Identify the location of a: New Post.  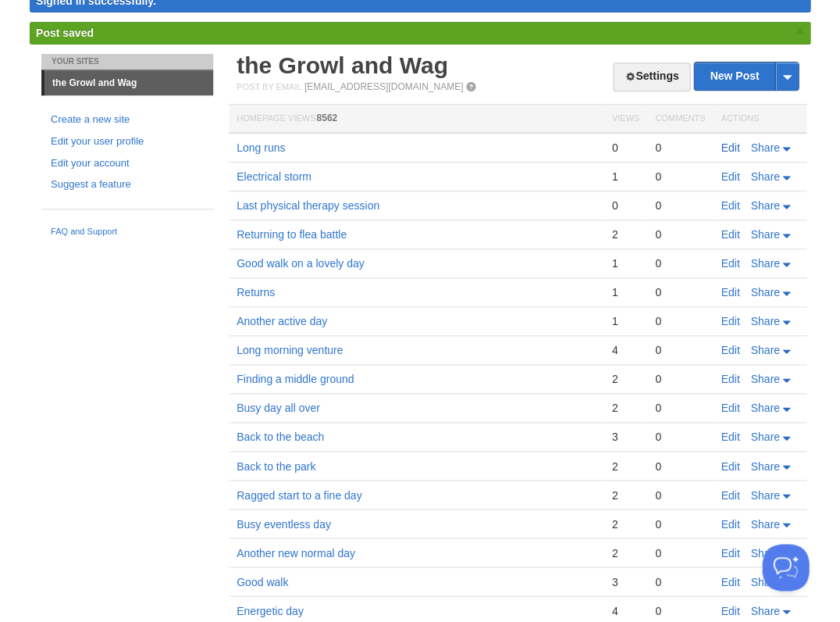
(745, 76).